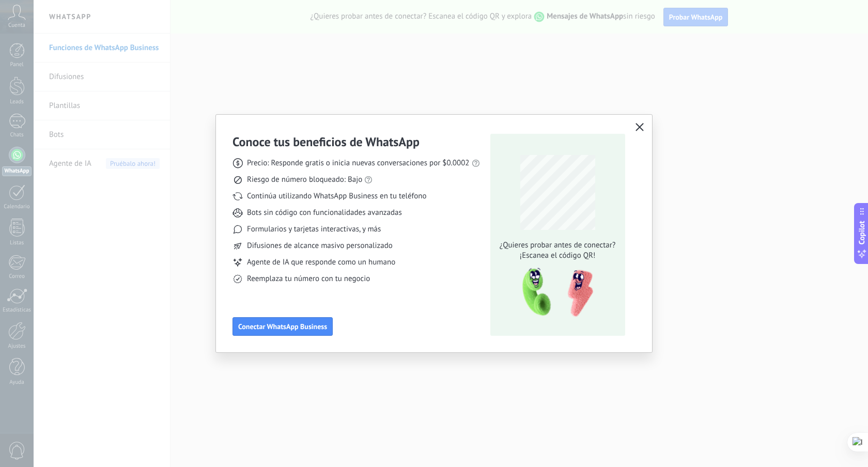 Image resolution: width=868 pixels, height=467 pixels. I want to click on span: ¿Quieres probar antes de conectar?, so click(558, 246).